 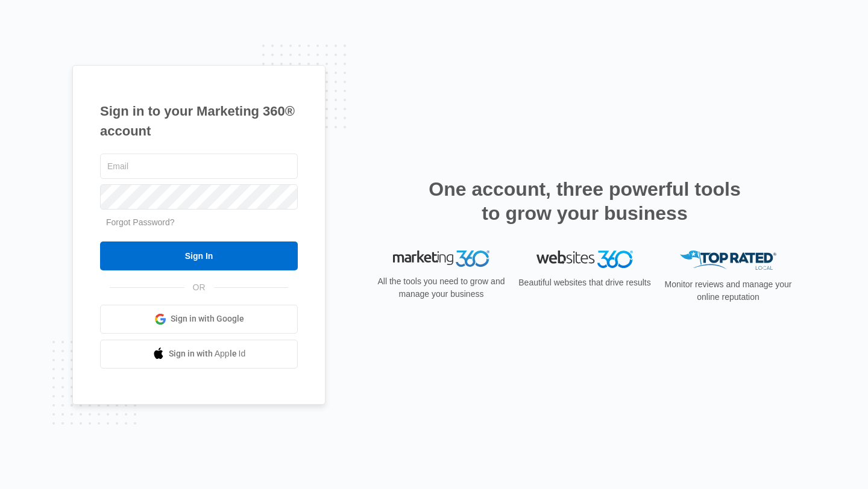 I want to click on span: OR, so click(x=199, y=288).